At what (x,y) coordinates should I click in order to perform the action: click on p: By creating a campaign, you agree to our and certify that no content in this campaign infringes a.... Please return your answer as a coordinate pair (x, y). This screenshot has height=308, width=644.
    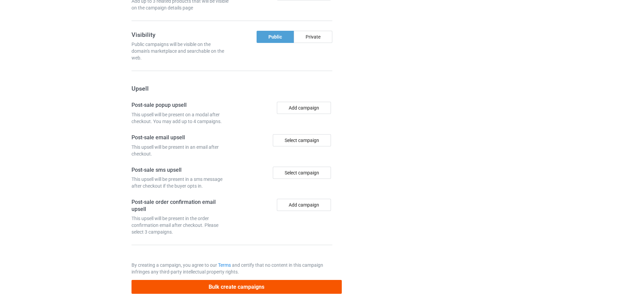
    Looking at the image, I should click on (232, 269).